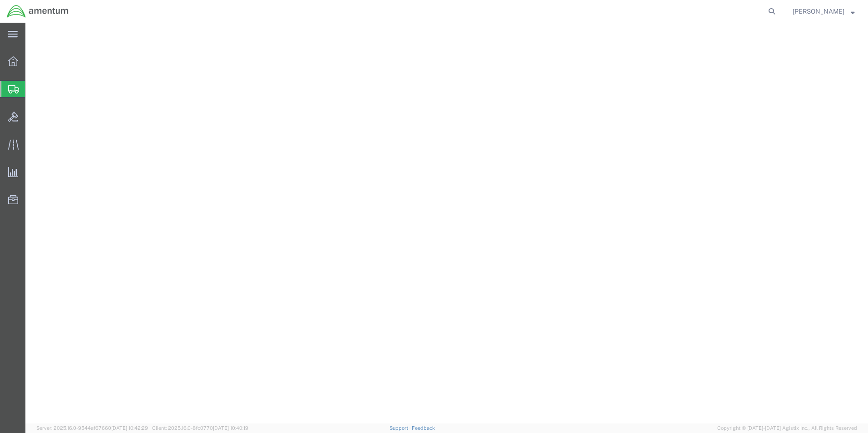  I want to click on span: Client: 2025.16.0-8fc0770, so click(200, 428).